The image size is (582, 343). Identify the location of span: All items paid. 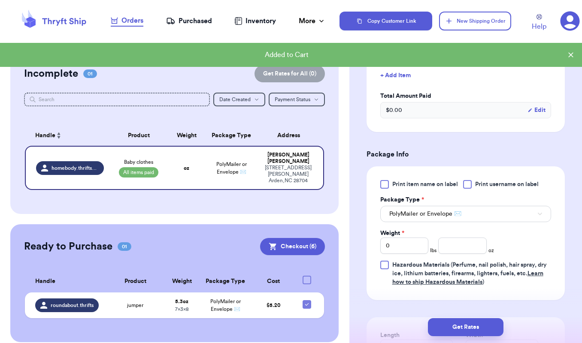
(139, 172).